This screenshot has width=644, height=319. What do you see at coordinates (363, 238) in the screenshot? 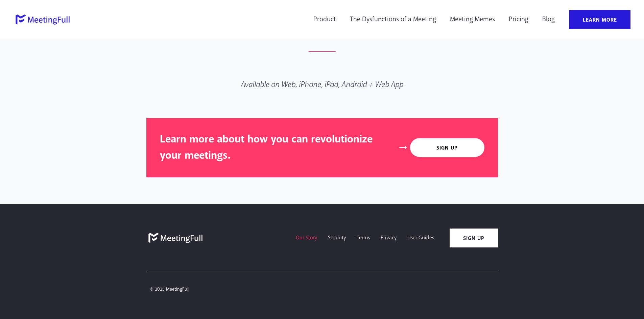
I see `a: Terms` at bounding box center [363, 238].